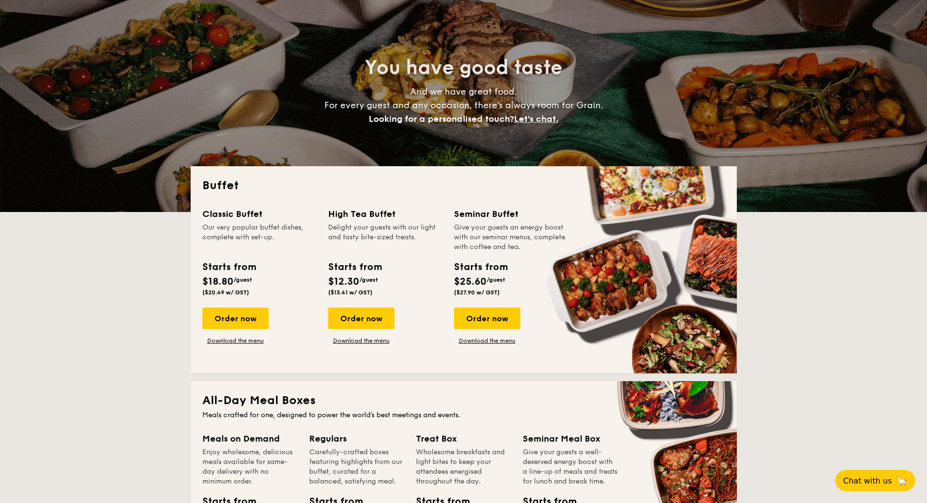 This screenshot has width=927, height=503. What do you see at coordinates (218, 282) in the screenshot?
I see `span: $18.80` at bounding box center [218, 282].